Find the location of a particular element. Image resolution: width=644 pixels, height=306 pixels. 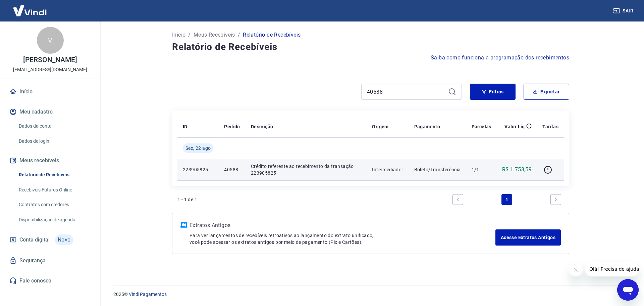

span: Conta digital is located at coordinates (35, 239).